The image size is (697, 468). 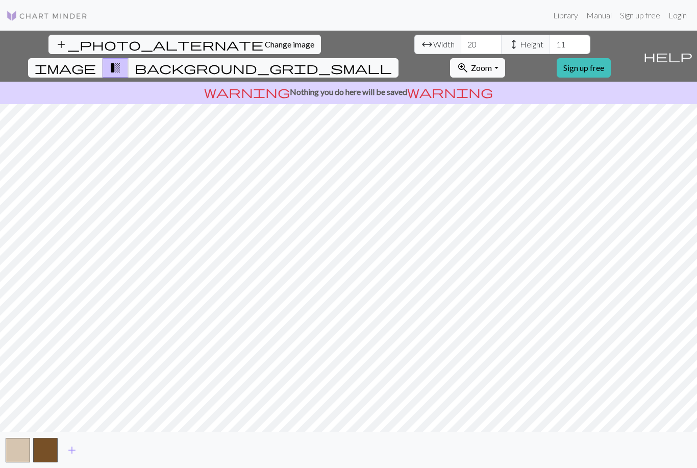 What do you see at coordinates (159, 44) in the screenshot?
I see `span: add_photo_alternate` at bounding box center [159, 44].